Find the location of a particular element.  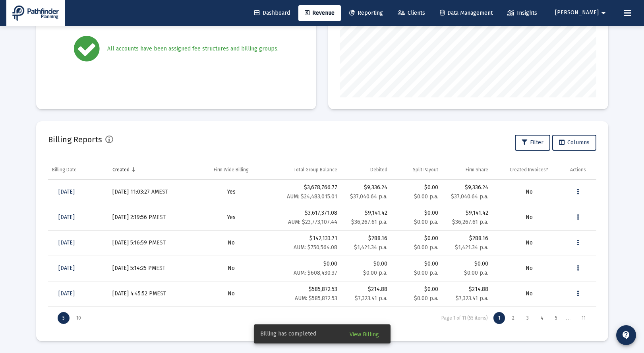

td: Column Split Payout is located at coordinates (416, 170).